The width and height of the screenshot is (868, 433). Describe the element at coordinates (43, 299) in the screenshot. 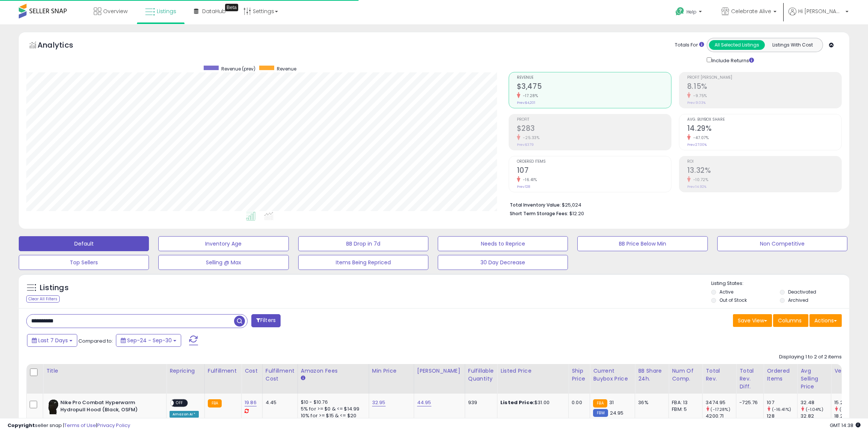

I see `div: Clear All Filters` at that location.